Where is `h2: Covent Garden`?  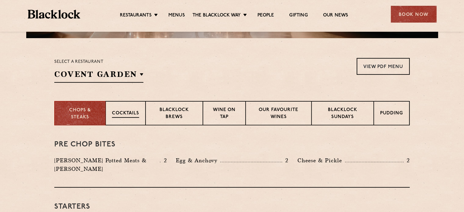
h2: Covent Garden is located at coordinates (99, 76).